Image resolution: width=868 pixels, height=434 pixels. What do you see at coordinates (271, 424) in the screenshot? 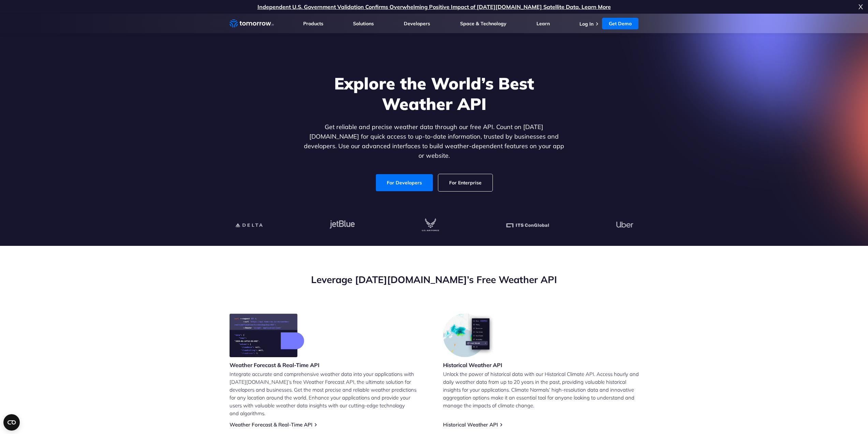
I see `a: Weather Forecast & Real-Time API` at bounding box center [271, 424].